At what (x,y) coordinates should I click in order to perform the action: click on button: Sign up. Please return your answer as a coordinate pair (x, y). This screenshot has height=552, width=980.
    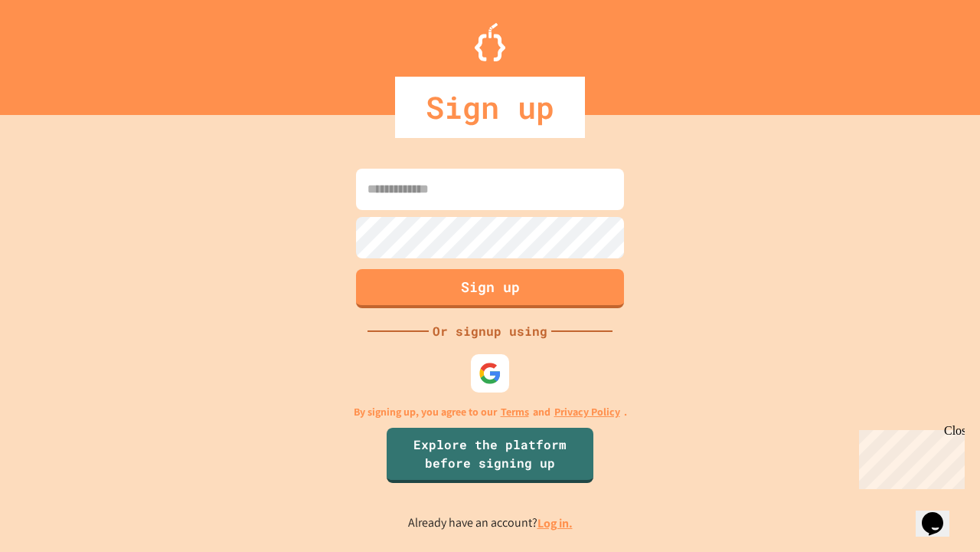
    Looking at the image, I should click on (490, 288).